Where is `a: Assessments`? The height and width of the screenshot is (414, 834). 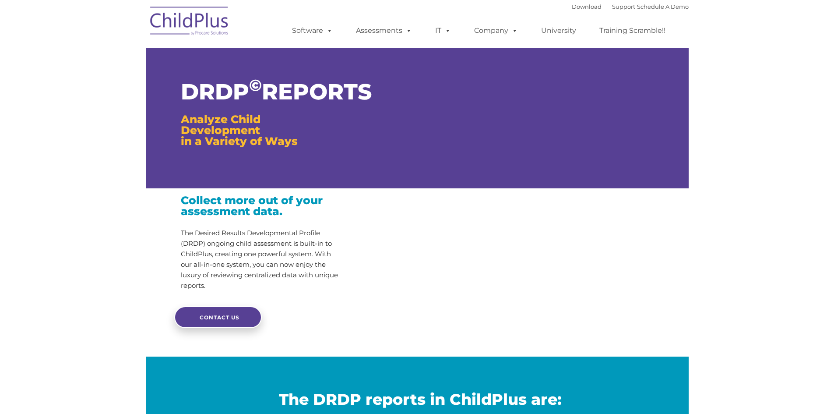 a: Assessments is located at coordinates (384, 31).